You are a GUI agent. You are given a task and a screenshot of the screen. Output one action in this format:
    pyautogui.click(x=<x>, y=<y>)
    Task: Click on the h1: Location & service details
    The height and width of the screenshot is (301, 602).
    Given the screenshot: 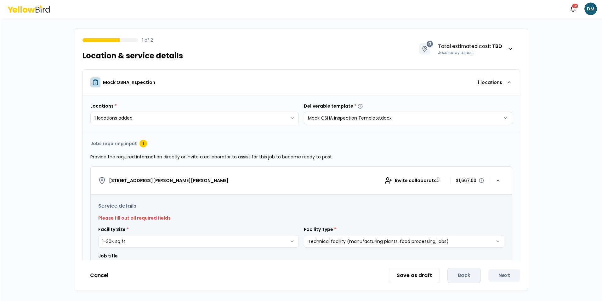 What is the action you would take?
    pyautogui.click(x=133, y=56)
    